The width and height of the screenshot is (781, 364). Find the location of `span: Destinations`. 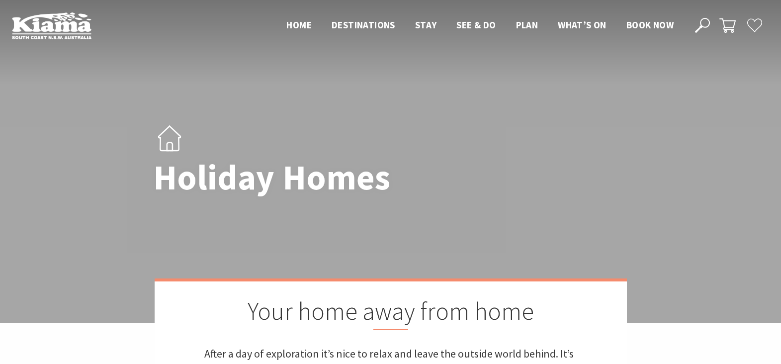

span: Destinations is located at coordinates (363, 25).